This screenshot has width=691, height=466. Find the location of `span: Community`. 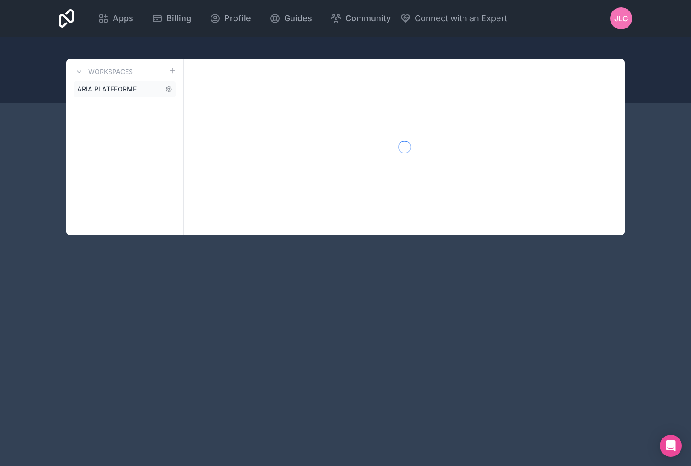

span: Community is located at coordinates (368, 18).